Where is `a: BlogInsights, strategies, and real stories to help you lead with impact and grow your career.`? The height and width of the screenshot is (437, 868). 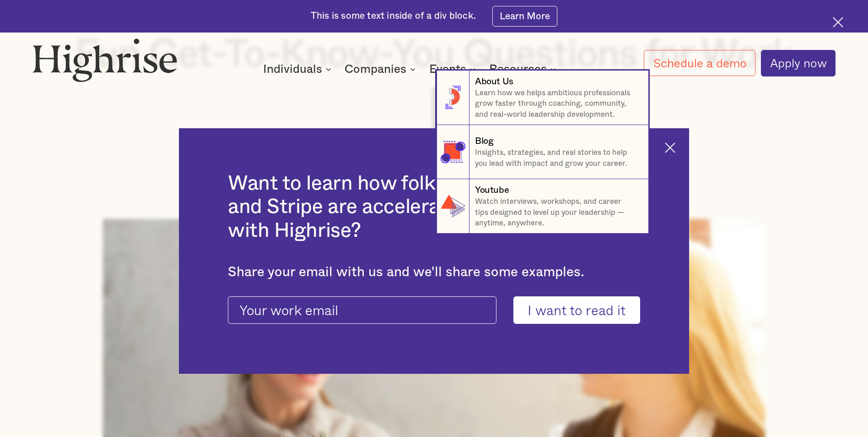 a: BlogInsights, strategies, and real stories to help you lead with impact and grow your career. is located at coordinates (542, 152).